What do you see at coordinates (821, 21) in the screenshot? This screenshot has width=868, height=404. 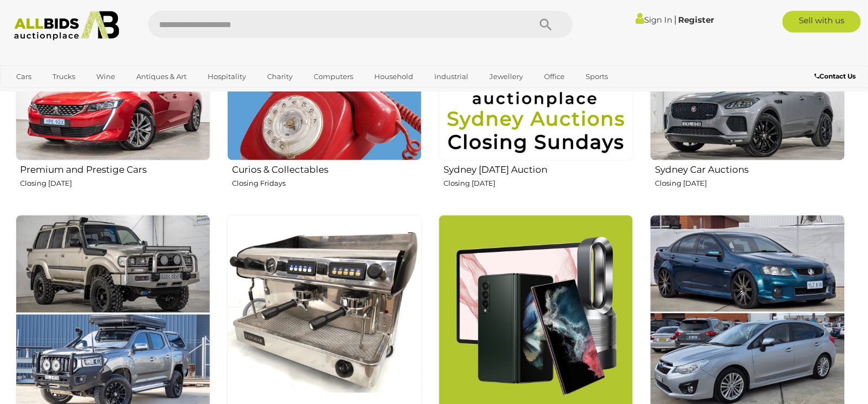 I see `a: Sell with us` at bounding box center [821, 21].